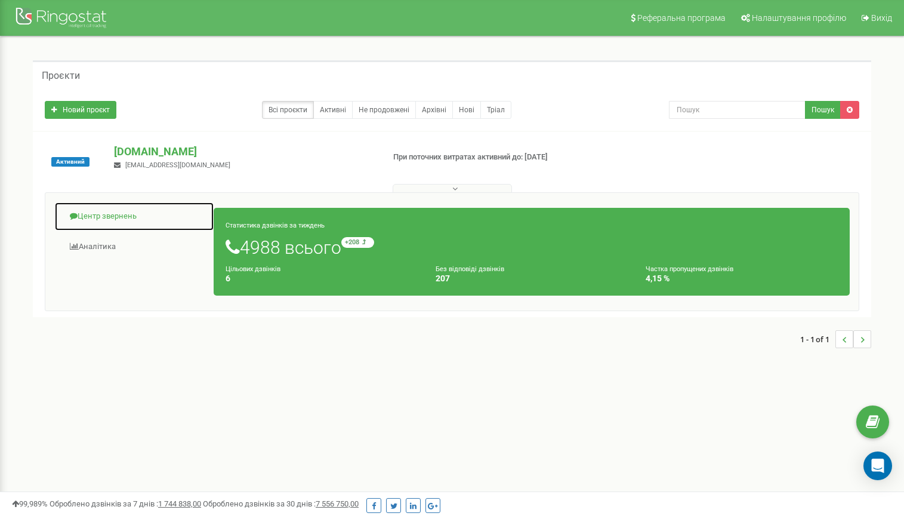 The width and height of the screenshot is (904, 519). Describe the element at coordinates (470, 269) in the screenshot. I see `small: Без відповіді дзвінків` at that location.